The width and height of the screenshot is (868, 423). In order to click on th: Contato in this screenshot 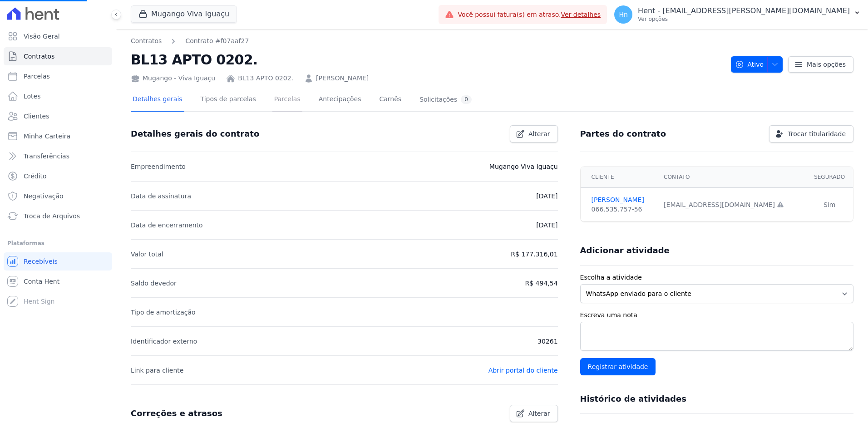, I will do `click(731, 177)`.